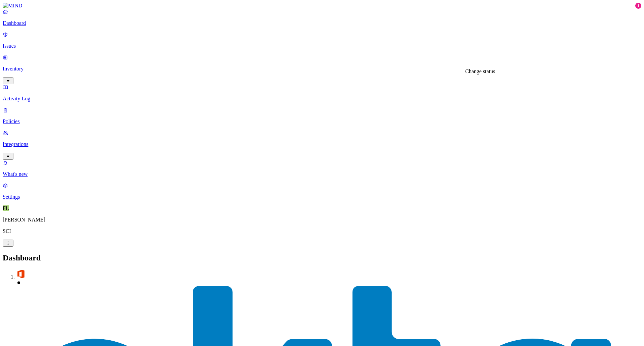  What do you see at coordinates (322, 69) in the screenshot?
I see `p: Inventory` at bounding box center [322, 69].